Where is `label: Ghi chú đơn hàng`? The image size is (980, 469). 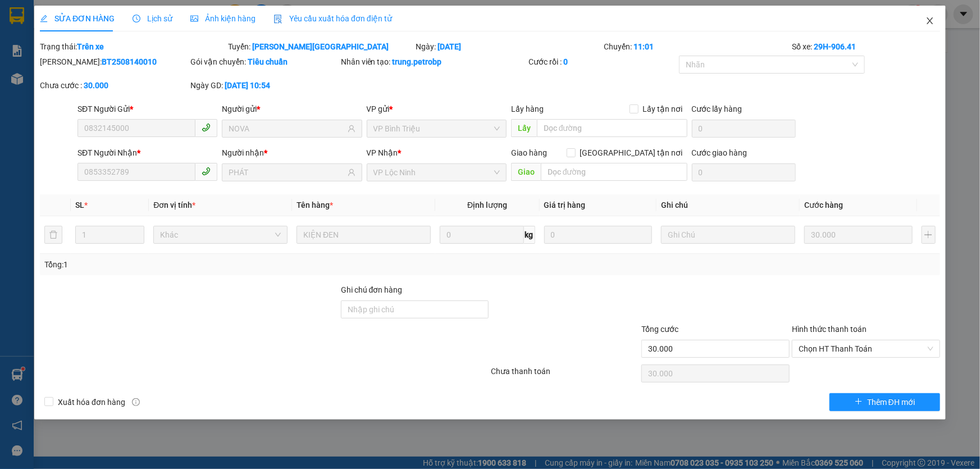
label: Ghi chú đơn hàng is located at coordinates (372, 290).